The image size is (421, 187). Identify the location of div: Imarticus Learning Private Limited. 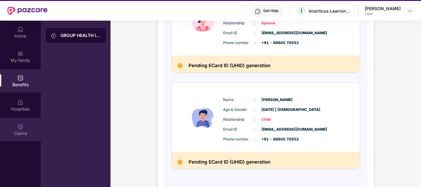
(330, 11).